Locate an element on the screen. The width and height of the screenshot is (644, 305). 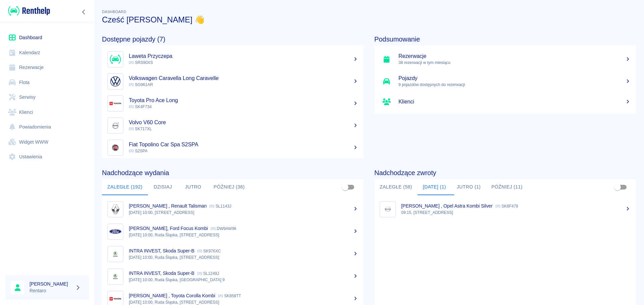
a: Pojazdy9 pojazdów dostępnych do rezerwacji is located at coordinates (505, 82).